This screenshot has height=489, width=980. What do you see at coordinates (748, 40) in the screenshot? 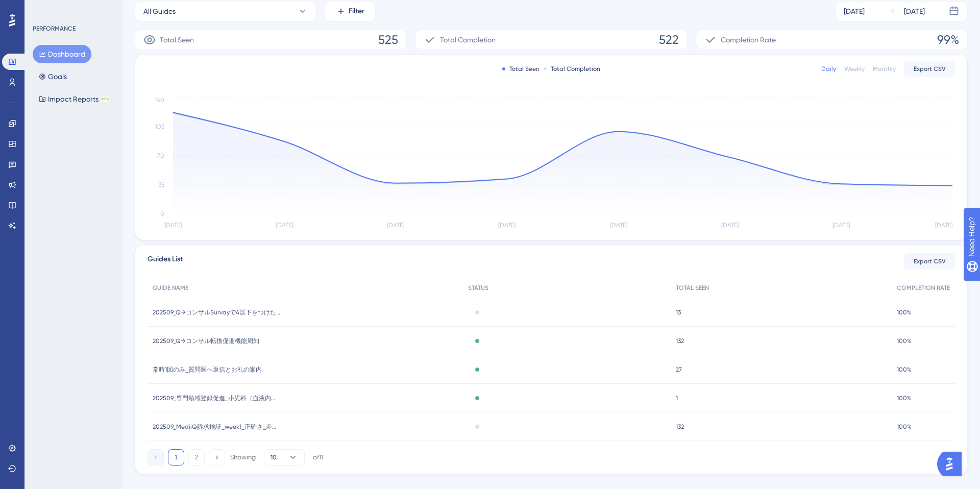
I see `span: Completion Rate` at bounding box center [748, 40].